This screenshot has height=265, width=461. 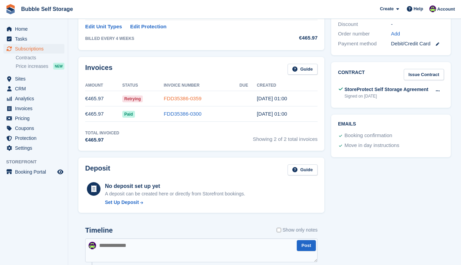 What do you see at coordinates (148, 27) in the screenshot?
I see `a: Edit Protection` at bounding box center [148, 27].